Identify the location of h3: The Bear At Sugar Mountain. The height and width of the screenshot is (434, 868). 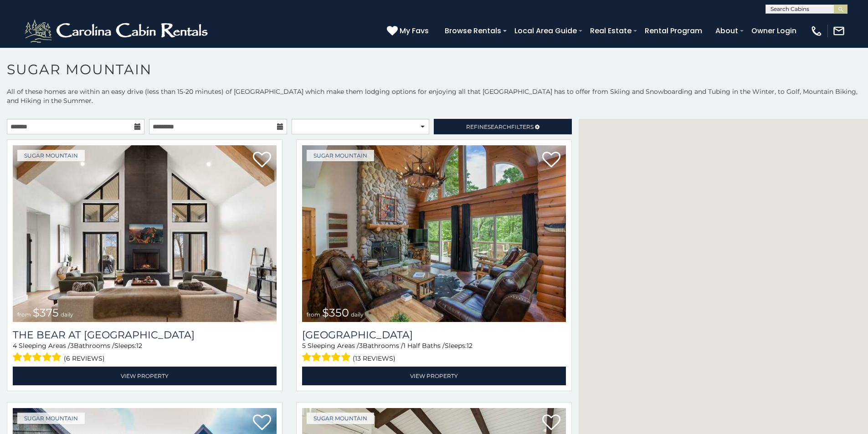
(144, 335).